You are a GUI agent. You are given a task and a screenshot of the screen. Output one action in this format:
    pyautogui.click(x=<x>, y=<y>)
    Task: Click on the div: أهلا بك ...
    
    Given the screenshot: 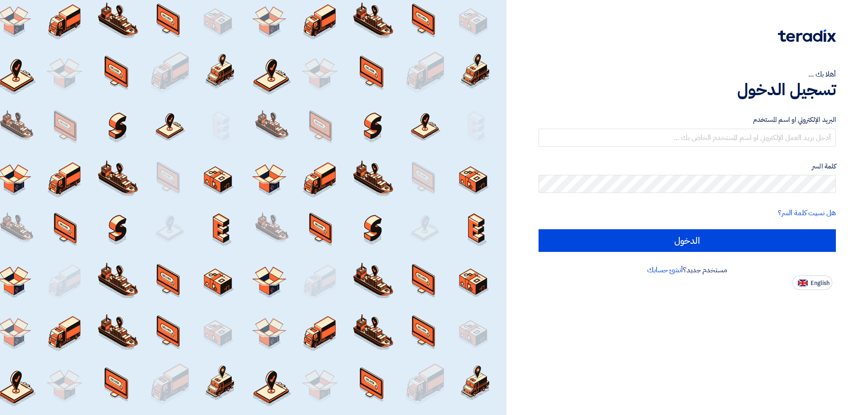 What is the action you would take?
    pyautogui.click(x=687, y=74)
    